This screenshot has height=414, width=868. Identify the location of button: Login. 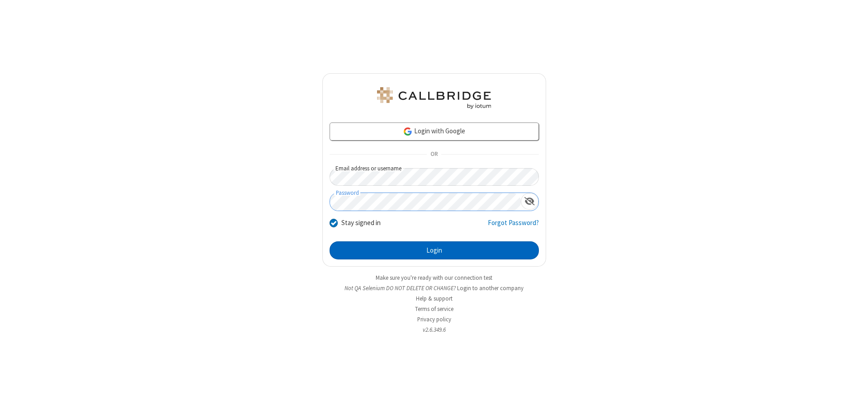
(434, 250).